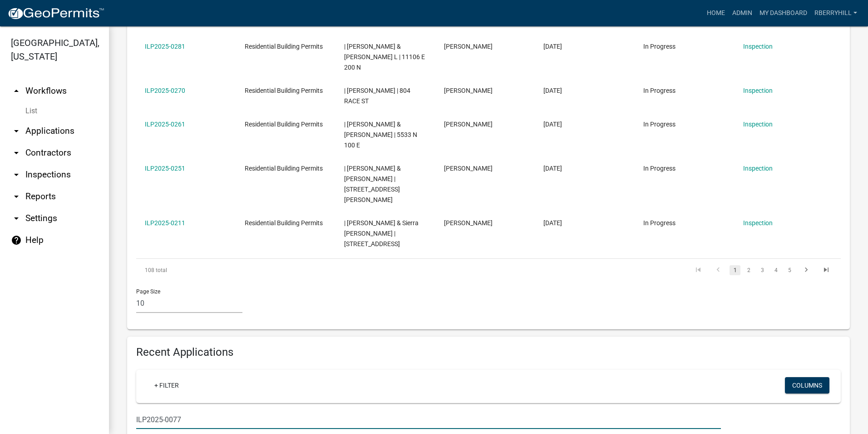  Describe the element at coordinates (553, 124) in the screenshot. I see `span: 09/15/2025` at that location.